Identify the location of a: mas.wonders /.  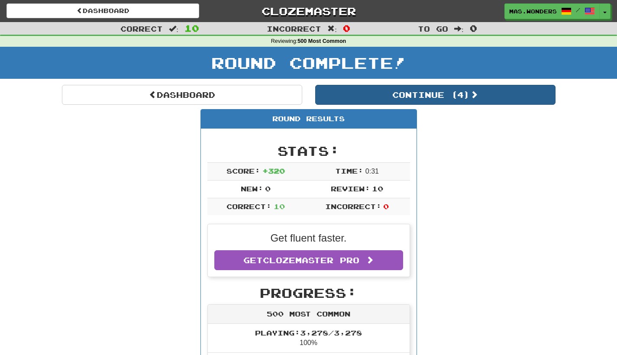
(552, 11).